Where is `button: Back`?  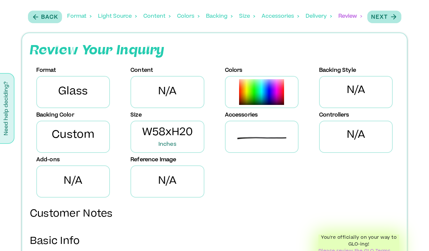 button: Back is located at coordinates (45, 17).